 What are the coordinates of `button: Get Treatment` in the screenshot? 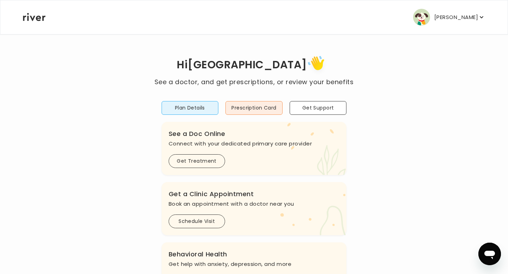 It's located at (197, 161).